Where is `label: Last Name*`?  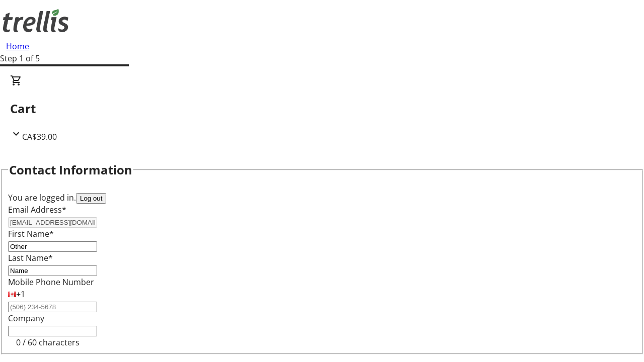
label: Last Name* is located at coordinates (30, 258).